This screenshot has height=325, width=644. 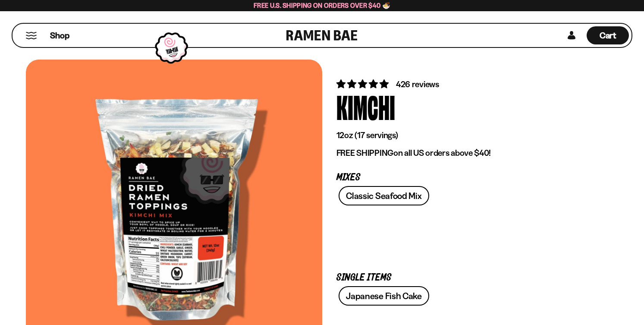 I want to click on button: Mobile Menu Trigger, so click(x=31, y=35).